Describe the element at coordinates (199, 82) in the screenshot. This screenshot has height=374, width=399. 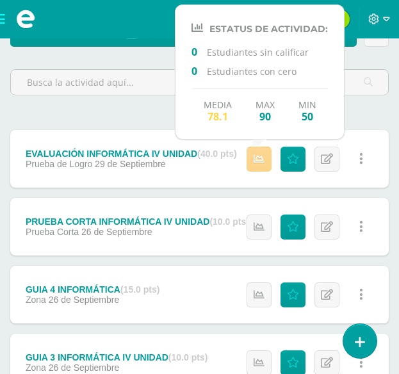
I see `input: Busca la actividad aquí...` at that location.